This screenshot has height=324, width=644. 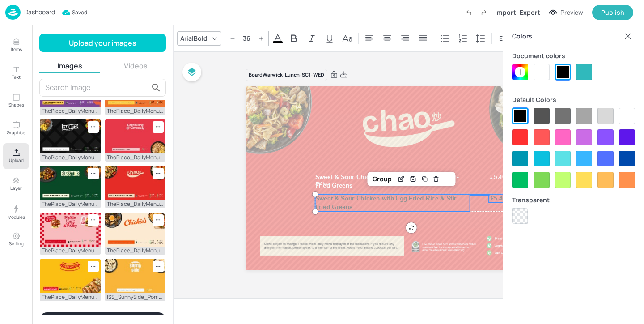 I want to click on button: Upload, so click(x=16, y=156).